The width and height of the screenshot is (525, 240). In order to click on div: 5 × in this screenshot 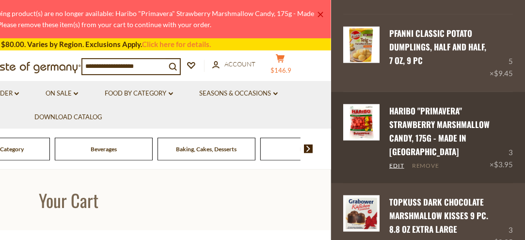, I will do `click(502, 53)`.